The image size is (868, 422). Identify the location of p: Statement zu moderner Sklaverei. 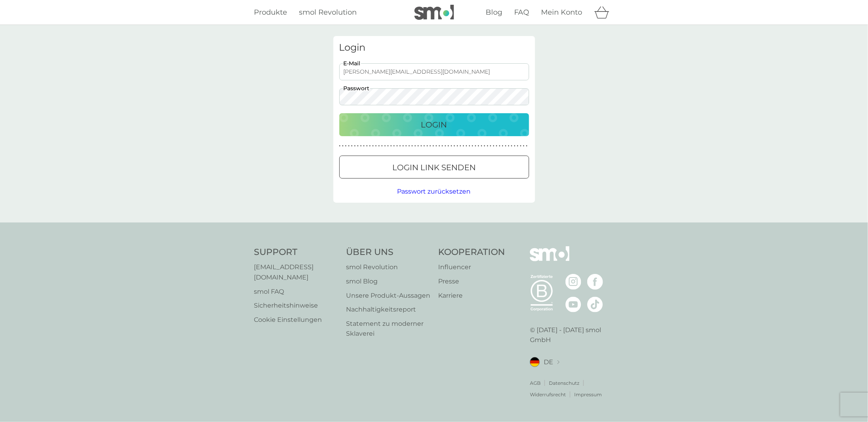
(388, 329).